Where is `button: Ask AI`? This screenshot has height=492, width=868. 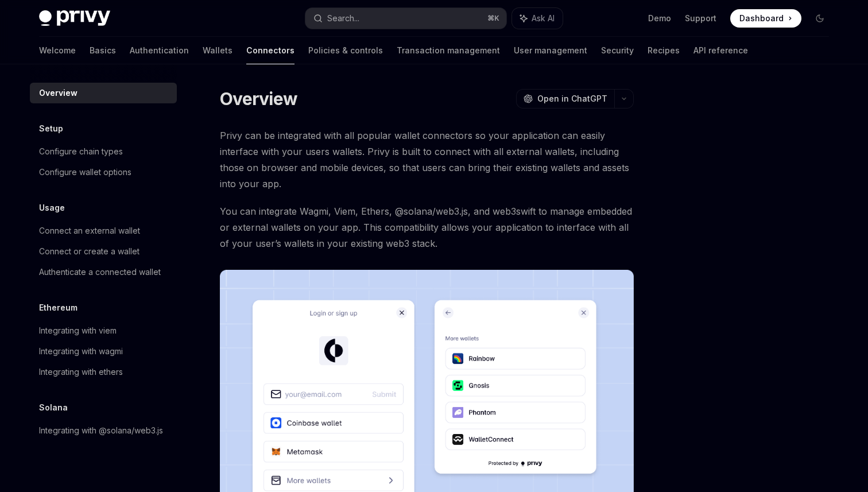
button: Ask AI is located at coordinates (537, 18).